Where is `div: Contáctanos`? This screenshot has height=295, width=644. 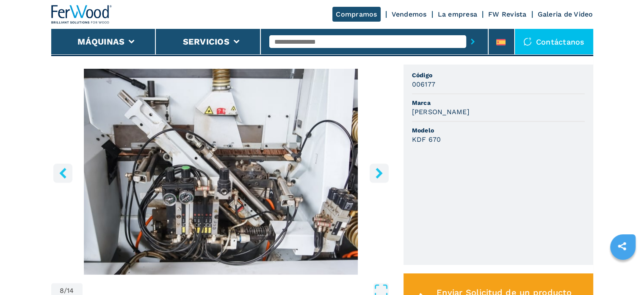 div: Contáctanos is located at coordinates (554, 42).